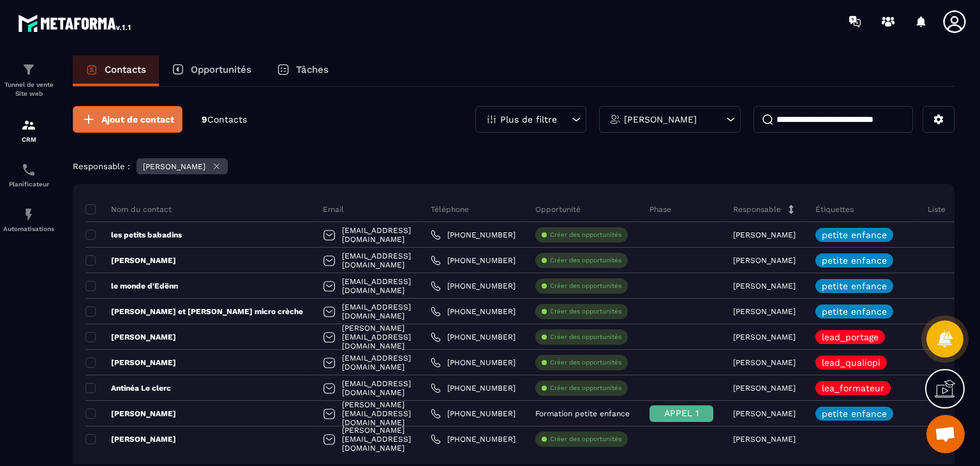 This screenshot has height=466, width=980. Describe the element at coordinates (333, 209) in the screenshot. I see `p: Email` at that location.